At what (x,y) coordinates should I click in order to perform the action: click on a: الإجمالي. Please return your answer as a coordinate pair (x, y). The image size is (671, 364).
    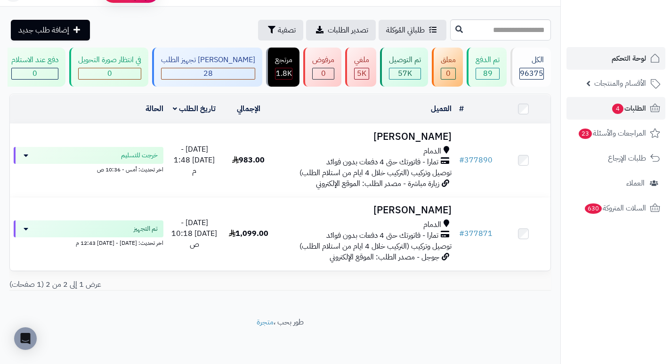
    Looking at the image, I should click on (248, 109).